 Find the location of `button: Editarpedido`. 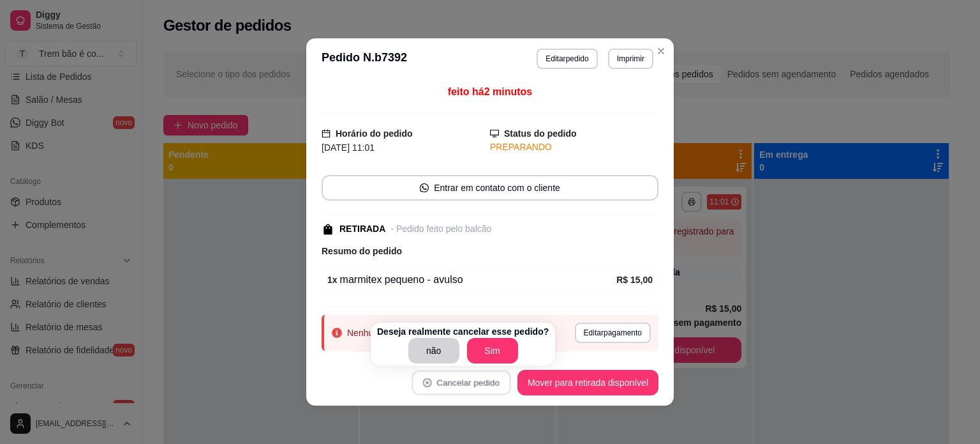

button: Editarpedido is located at coordinates (567, 59).